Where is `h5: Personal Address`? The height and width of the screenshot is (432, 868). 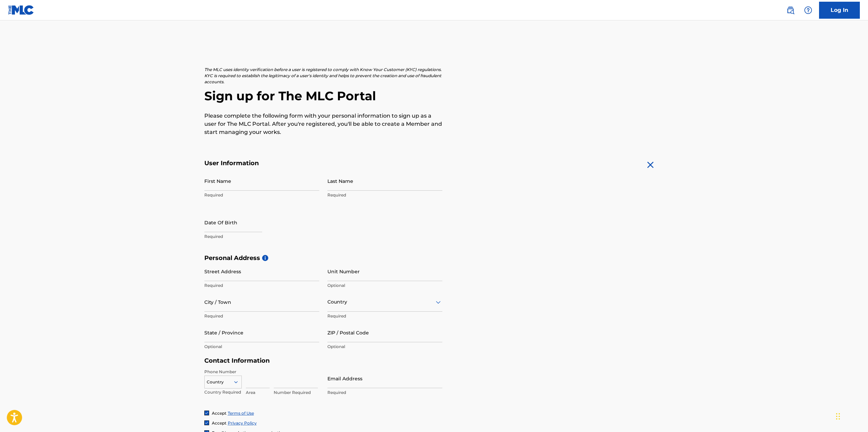 h5: Personal Address is located at coordinates (434, 258).